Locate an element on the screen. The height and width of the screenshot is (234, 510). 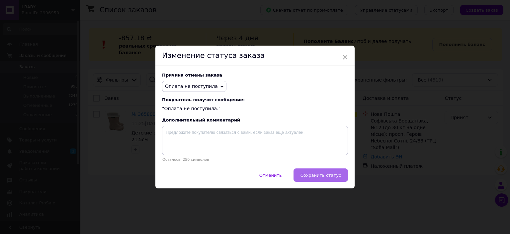
span: Покупатель получит сообщение: is located at coordinates (255, 99).